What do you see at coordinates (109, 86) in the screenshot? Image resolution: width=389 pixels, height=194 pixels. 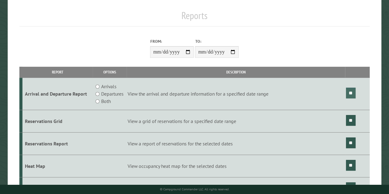 I see `label: Arrivals` at bounding box center [109, 86].